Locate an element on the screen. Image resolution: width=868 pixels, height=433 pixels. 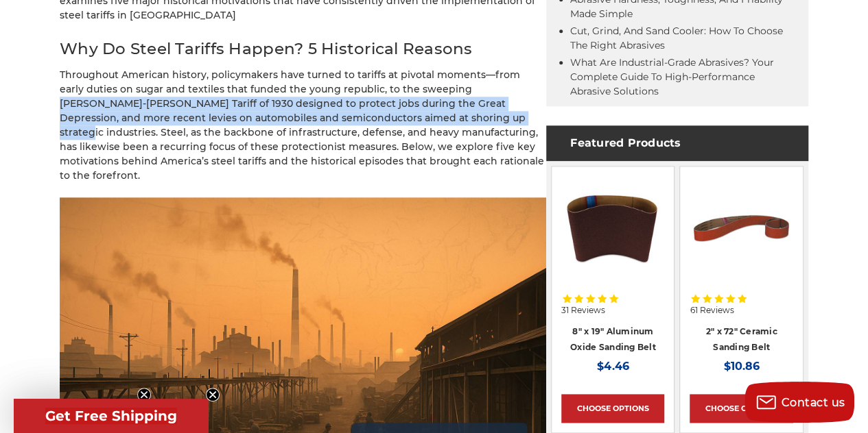
h4: Featured Products is located at coordinates (677, 144).